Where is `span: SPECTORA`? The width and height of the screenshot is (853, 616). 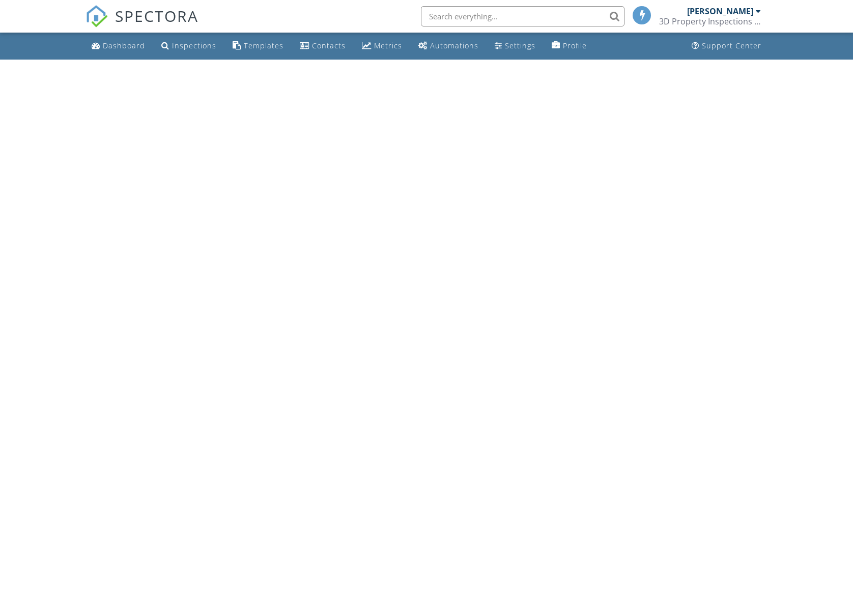 span: SPECTORA is located at coordinates (157, 16).